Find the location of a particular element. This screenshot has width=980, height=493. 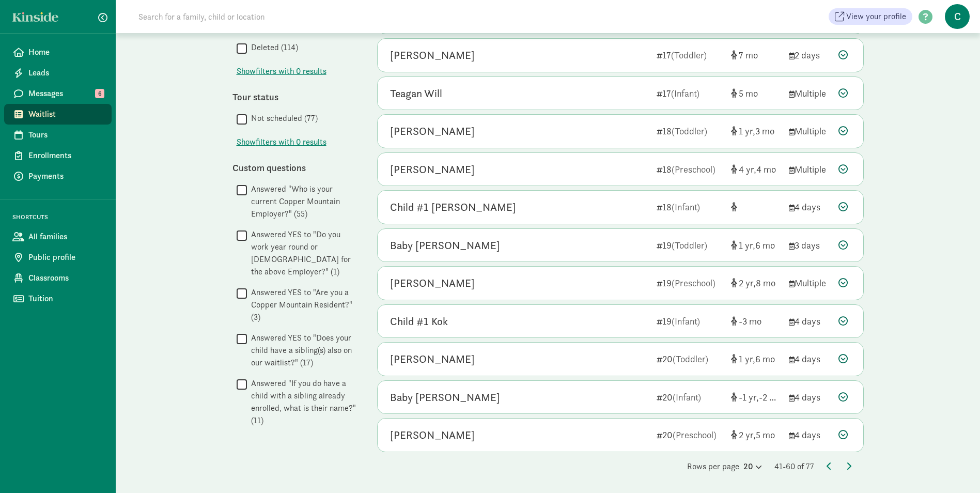

input: Search for a family, child or location is located at coordinates (277, 17).